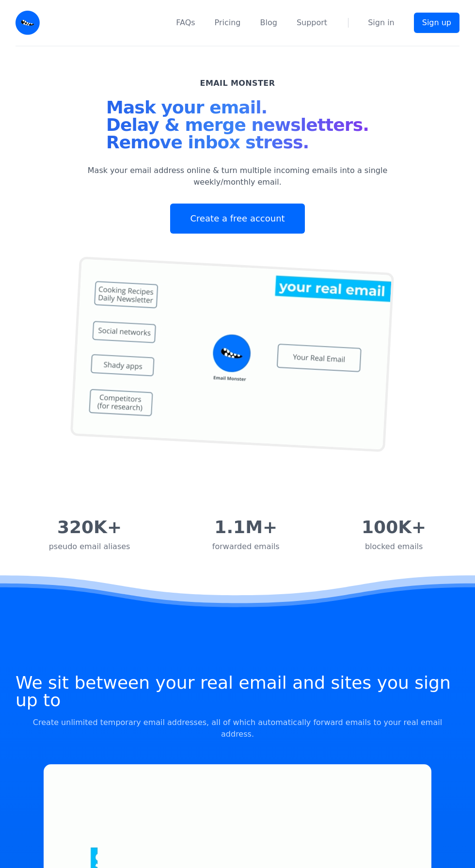  I want to click on a: Support, so click(312, 23).